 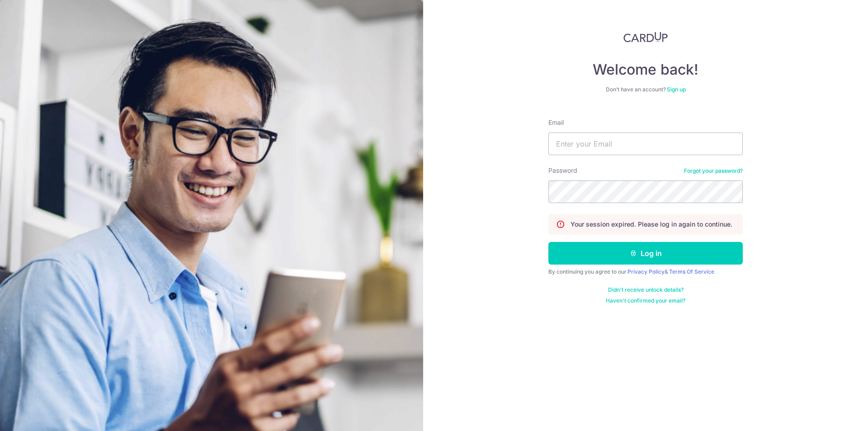 I want to click on a: Forgot your password?, so click(x=713, y=171).